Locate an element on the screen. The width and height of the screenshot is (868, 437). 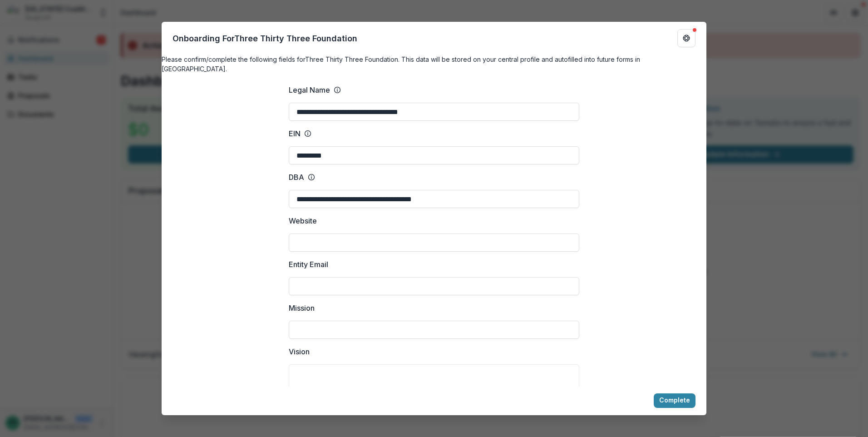
p: Entity Email is located at coordinates (308, 264).